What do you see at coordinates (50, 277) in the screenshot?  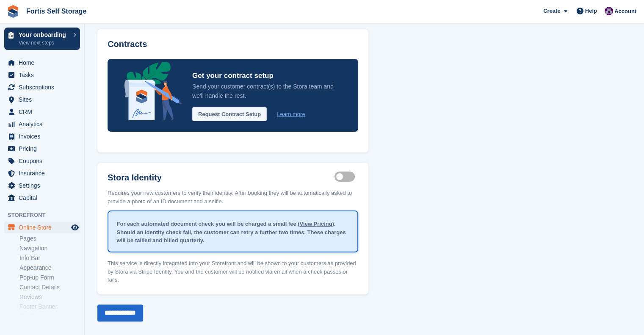 I see `a: Pop-up Form` at bounding box center [50, 277].